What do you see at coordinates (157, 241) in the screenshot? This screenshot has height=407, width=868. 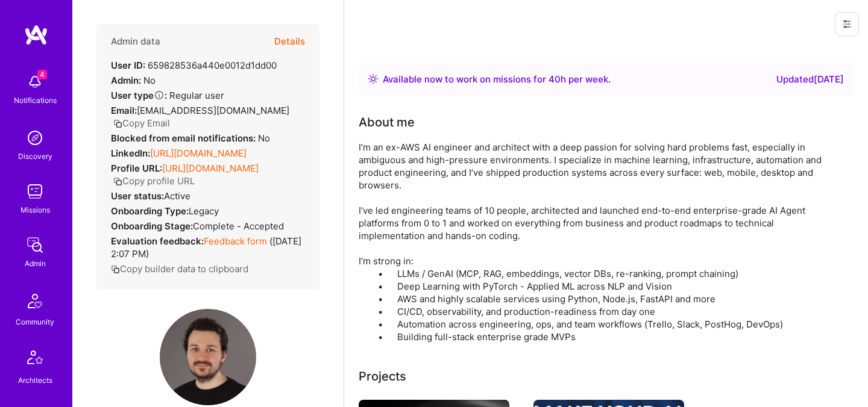 I see `strong: Evaluation feedback:` at bounding box center [157, 241].